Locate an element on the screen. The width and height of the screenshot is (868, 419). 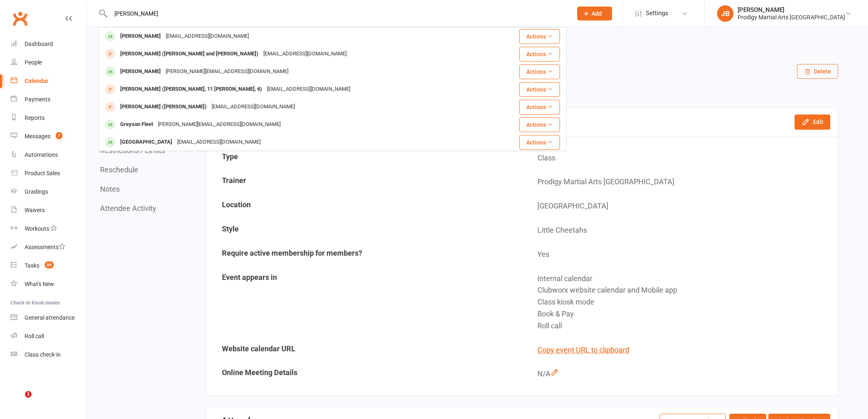
button: Copy event URL to clipboard is located at coordinates (583, 350).